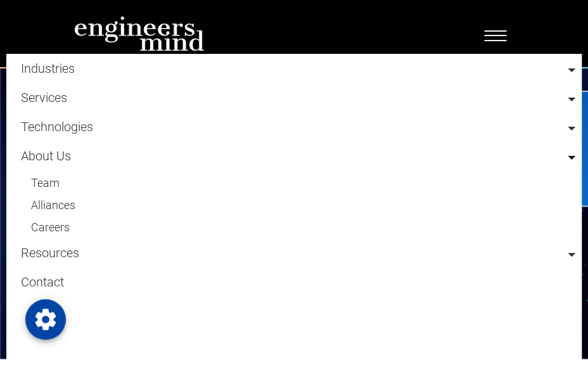 This screenshot has width=588, height=365. What do you see at coordinates (139, 33) in the screenshot?
I see `img: logo` at bounding box center [139, 33].